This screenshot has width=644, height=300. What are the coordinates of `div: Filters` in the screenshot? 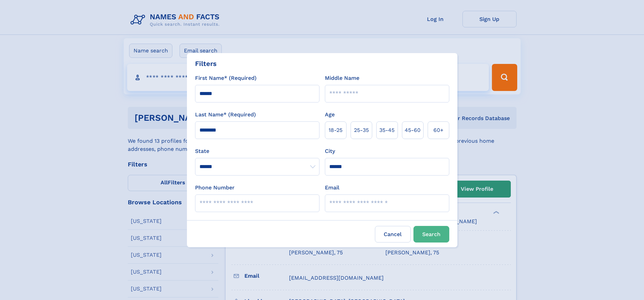 It's located at (206, 63).